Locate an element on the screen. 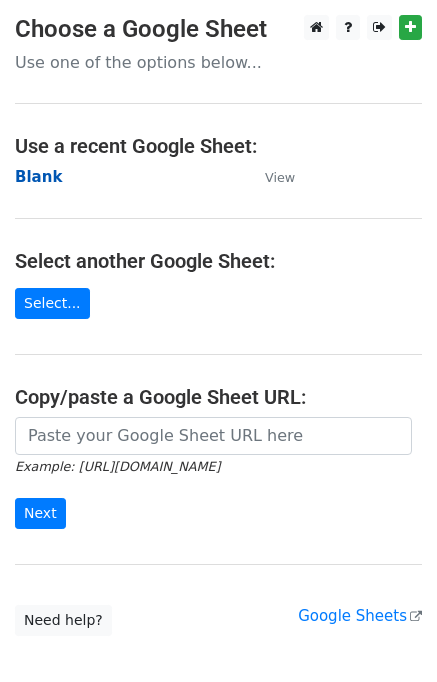  a: Need help? is located at coordinates (63, 620).